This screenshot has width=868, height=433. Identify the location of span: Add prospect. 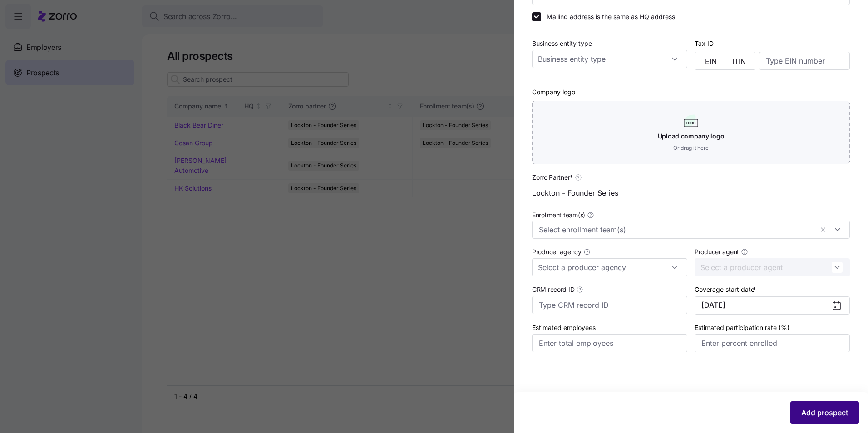
(824, 412).